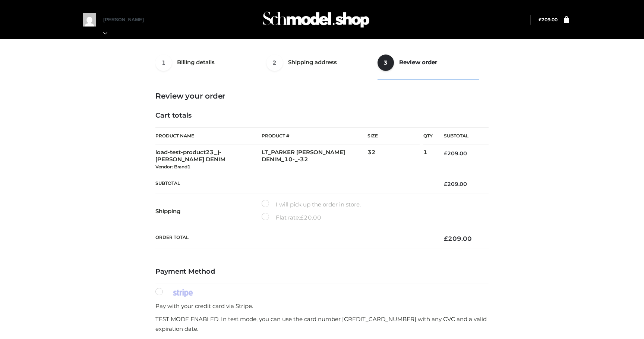 The image size is (644, 339). What do you see at coordinates (311, 204) in the screenshot?
I see `label: I will pick up the order in store.` at bounding box center [311, 204].